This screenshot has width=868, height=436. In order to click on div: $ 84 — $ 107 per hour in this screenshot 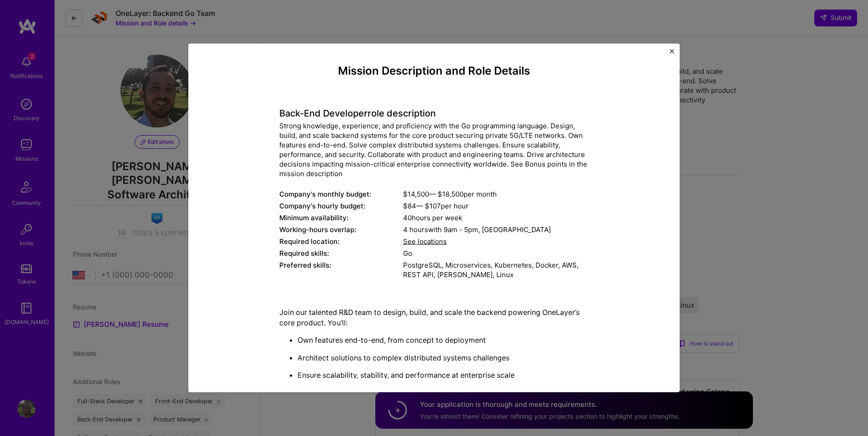, I will do `click(496, 205)`.